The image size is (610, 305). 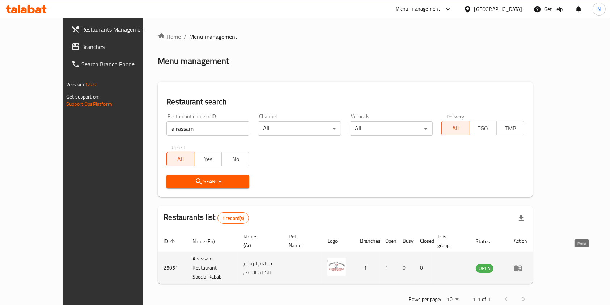 What do you see at coordinates (484, 268) in the screenshot?
I see `span: OPEN` at bounding box center [484, 268].